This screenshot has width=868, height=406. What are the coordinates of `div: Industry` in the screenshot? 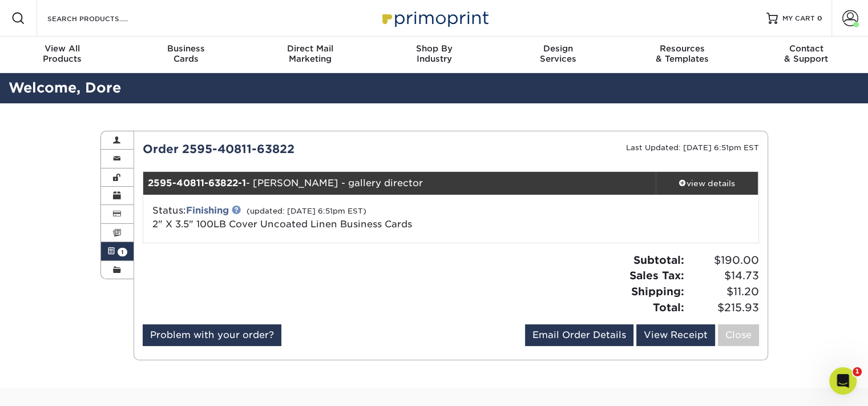 It's located at (434, 53).